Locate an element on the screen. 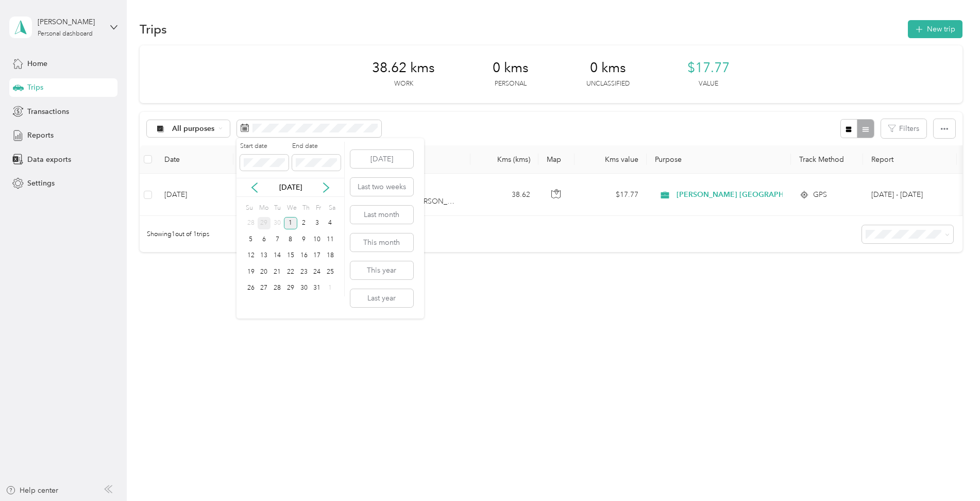 The width and height of the screenshot is (980, 501). button: This month is located at coordinates (381, 242).